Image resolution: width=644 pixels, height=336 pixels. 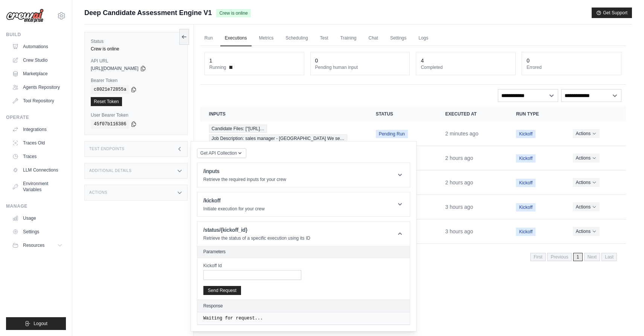 What do you see at coordinates (148, 13) in the screenshot?
I see `span: Deep Candidate Assessment Engine V1` at bounding box center [148, 13].